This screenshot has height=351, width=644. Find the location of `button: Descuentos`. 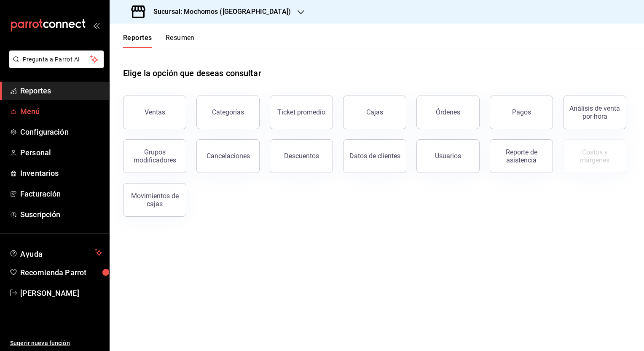

button: Descuentos is located at coordinates (301, 156).